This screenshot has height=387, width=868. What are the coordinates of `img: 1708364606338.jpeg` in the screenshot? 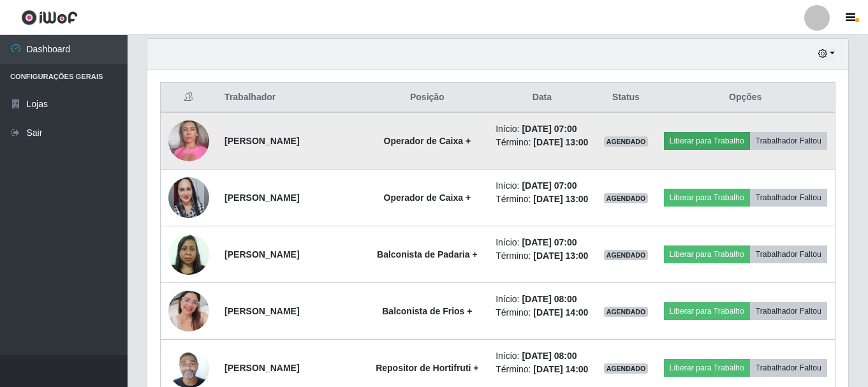 It's located at (189, 311).